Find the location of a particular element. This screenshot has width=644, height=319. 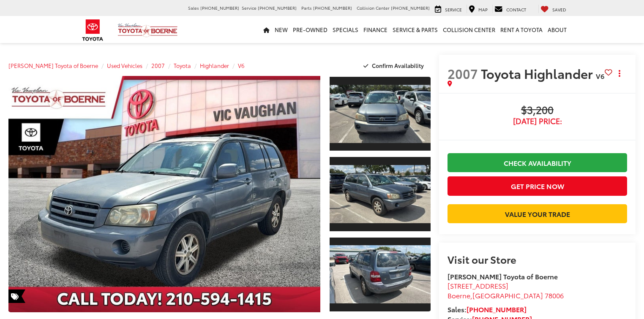

a: Expand Photo 0 is located at coordinates (164, 195).